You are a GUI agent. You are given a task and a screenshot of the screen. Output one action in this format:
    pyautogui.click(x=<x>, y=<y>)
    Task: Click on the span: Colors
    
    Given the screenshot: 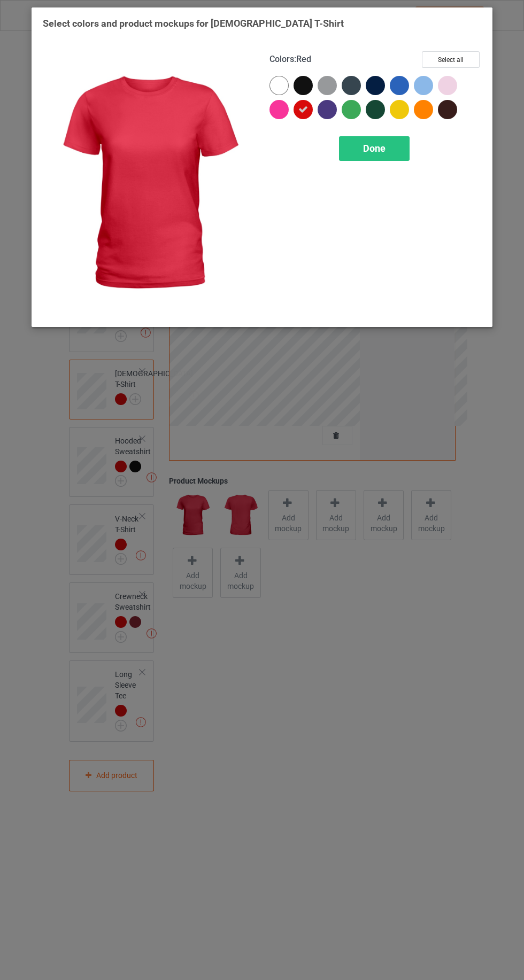 What is the action you would take?
    pyautogui.click(x=282, y=59)
    